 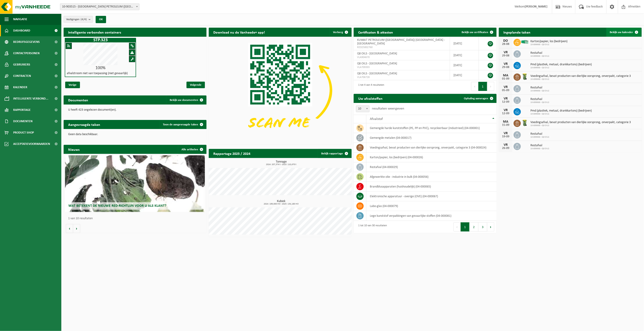 What do you see at coordinates (24, 133) in the screenshot?
I see `span: Product Shop` at bounding box center [24, 133].